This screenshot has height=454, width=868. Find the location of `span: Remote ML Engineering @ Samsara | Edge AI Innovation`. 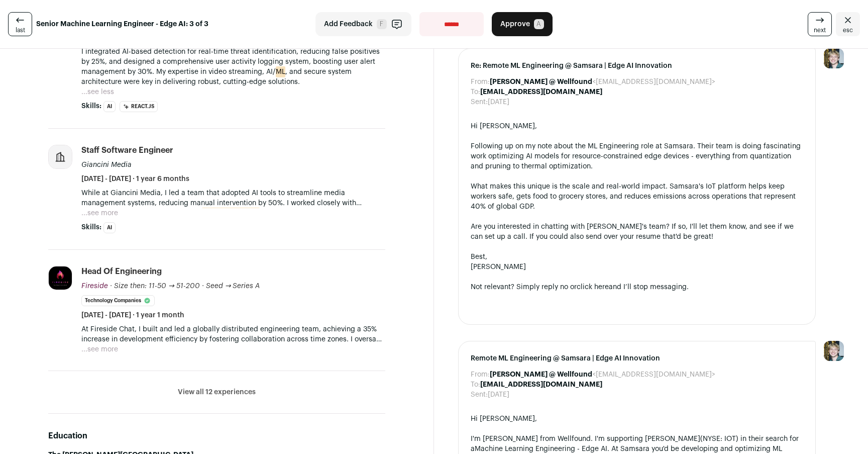

span: Remote ML Engineering @ Samsara | Edge AI Innovation is located at coordinates (637, 358).